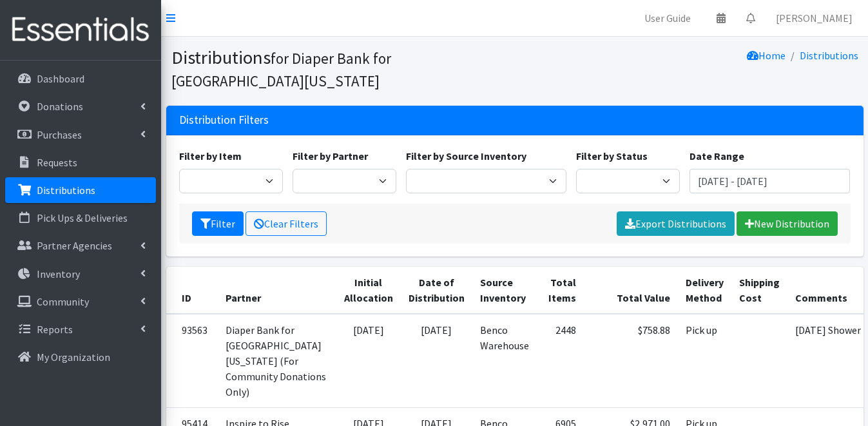 The image size is (868, 426). What do you see at coordinates (81, 30) in the screenshot?
I see `img: HumanEssentials` at bounding box center [81, 30].